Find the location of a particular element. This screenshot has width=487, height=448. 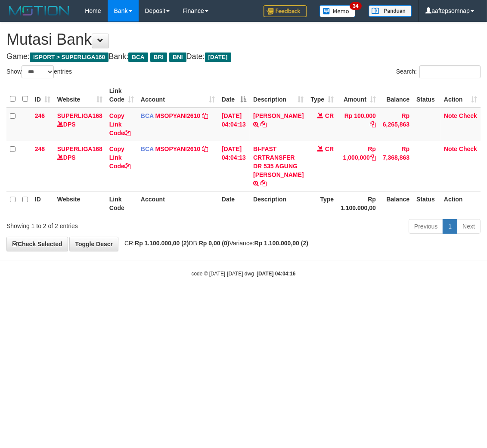

td: Rp 6,265,863 is located at coordinates (396, 125).